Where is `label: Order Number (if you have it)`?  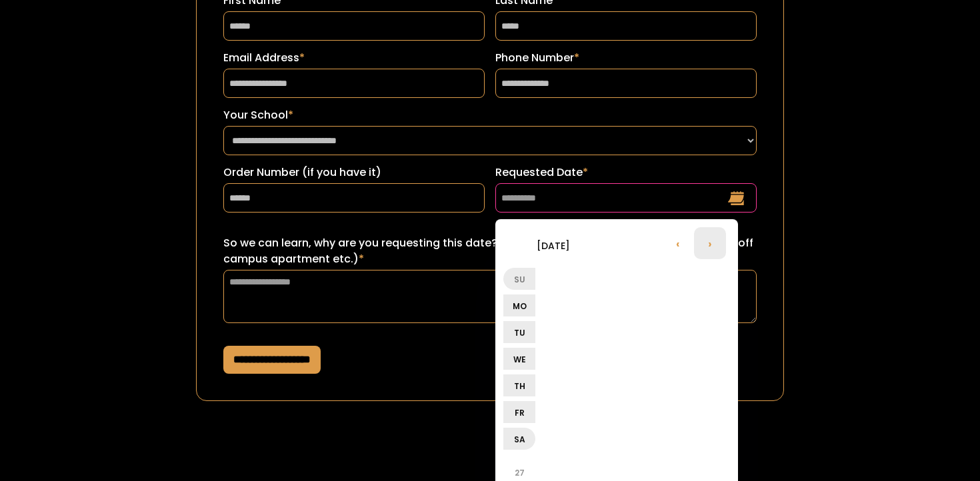 label: Order Number (if you have it) is located at coordinates (354, 173).